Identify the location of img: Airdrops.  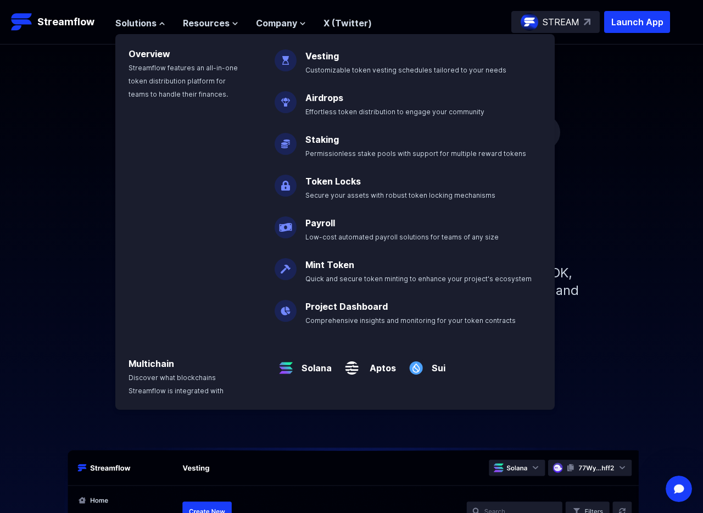
(286, 98).